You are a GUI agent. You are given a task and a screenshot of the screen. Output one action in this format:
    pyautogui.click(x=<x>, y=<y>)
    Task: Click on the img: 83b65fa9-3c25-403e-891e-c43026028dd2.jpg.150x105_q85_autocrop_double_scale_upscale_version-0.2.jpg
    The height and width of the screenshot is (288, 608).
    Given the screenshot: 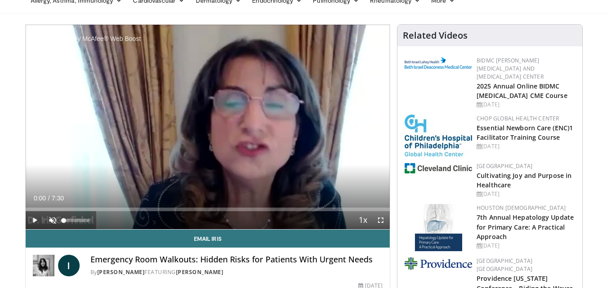 What is the action you would take?
    pyautogui.click(x=438, y=228)
    